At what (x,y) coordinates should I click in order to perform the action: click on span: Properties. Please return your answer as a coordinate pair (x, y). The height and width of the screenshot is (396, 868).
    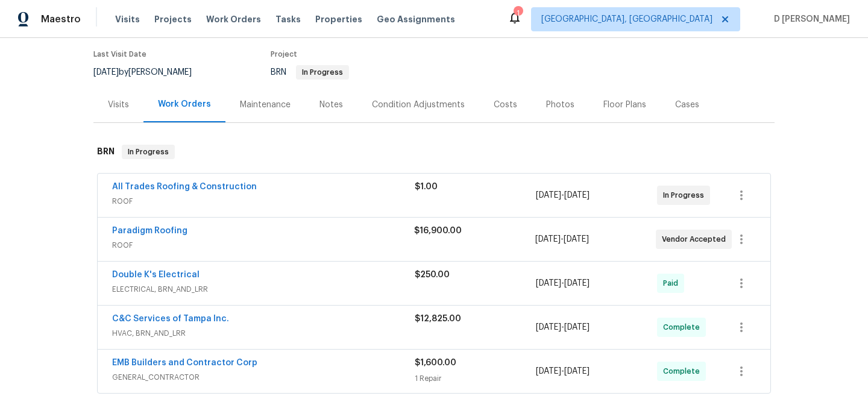
    Looking at the image, I should click on (338, 19).